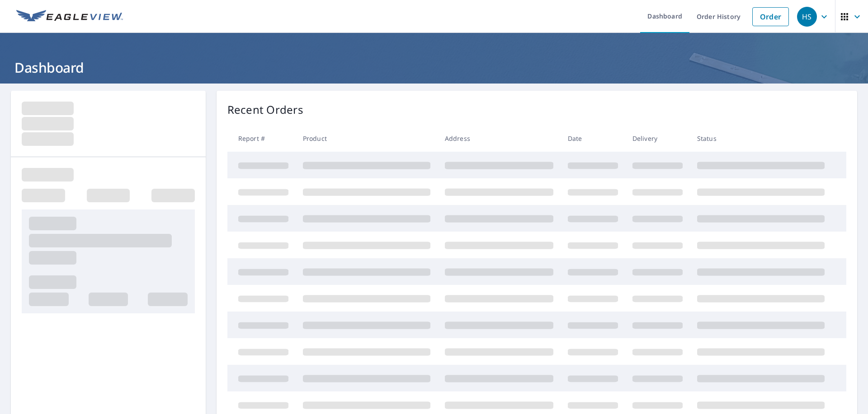 Image resolution: width=868 pixels, height=414 pixels. Describe the element at coordinates (593, 138) in the screenshot. I see `th: Date` at that location.